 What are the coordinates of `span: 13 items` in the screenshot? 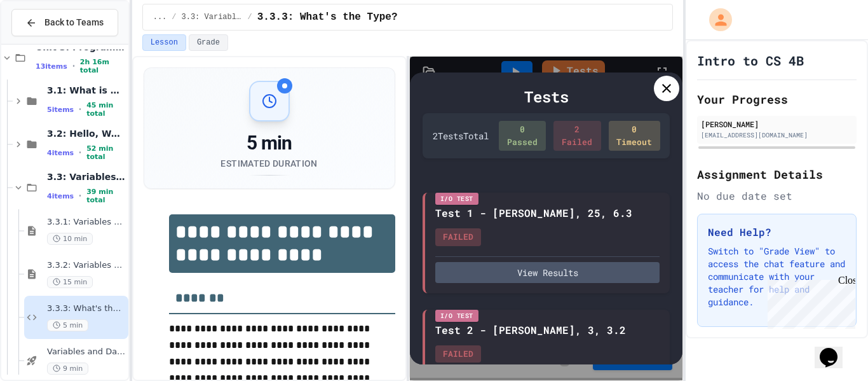 It's located at (52, 66).